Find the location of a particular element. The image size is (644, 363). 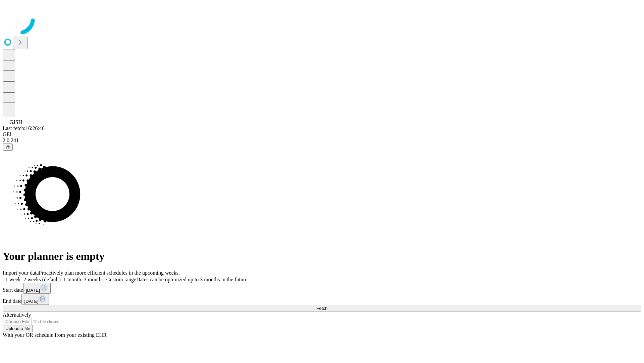

span: 2 weeks (default) is located at coordinates (42, 279).